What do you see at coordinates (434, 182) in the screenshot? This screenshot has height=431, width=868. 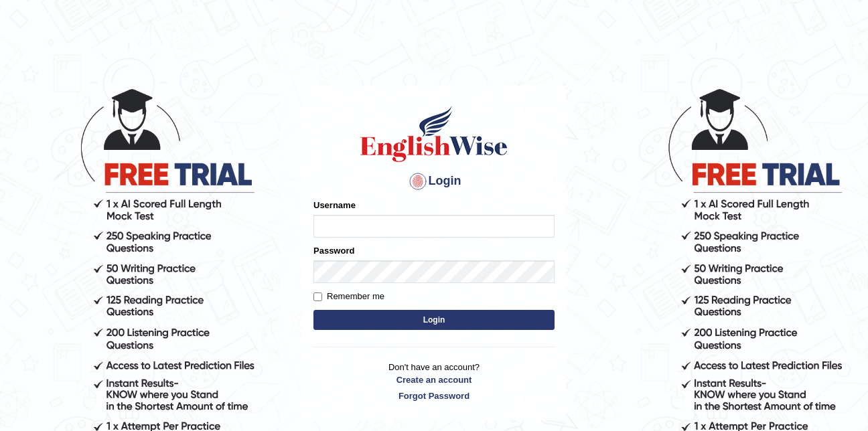 I see `h4: Login` at bounding box center [434, 182].